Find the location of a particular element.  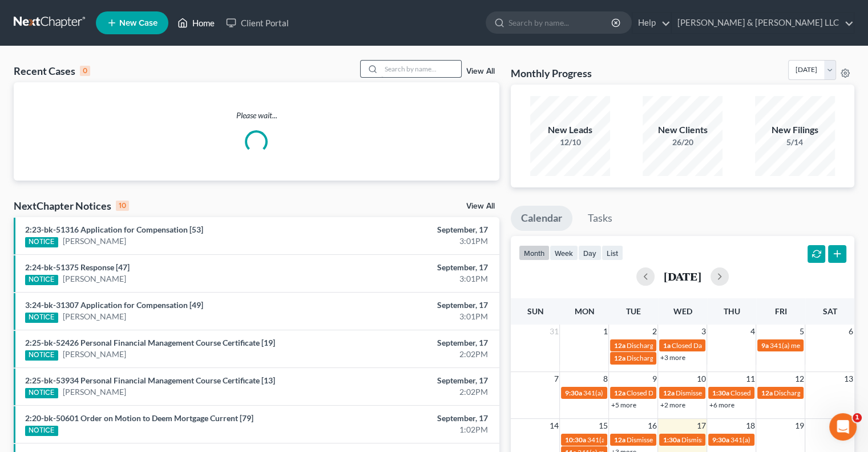

button: month is located at coordinates (534, 252).